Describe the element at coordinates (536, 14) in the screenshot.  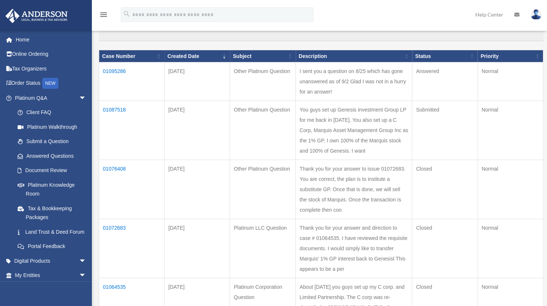
I see `img: User Pic` at that location.